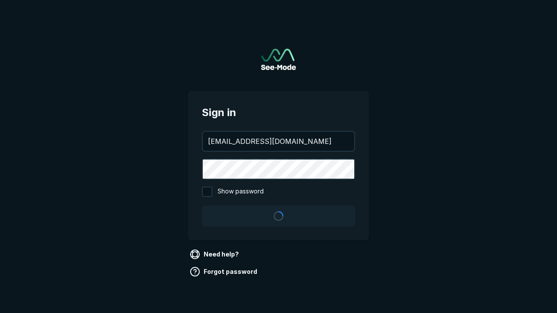  What do you see at coordinates (224, 272) in the screenshot?
I see `a: Forgot password` at bounding box center [224, 272].